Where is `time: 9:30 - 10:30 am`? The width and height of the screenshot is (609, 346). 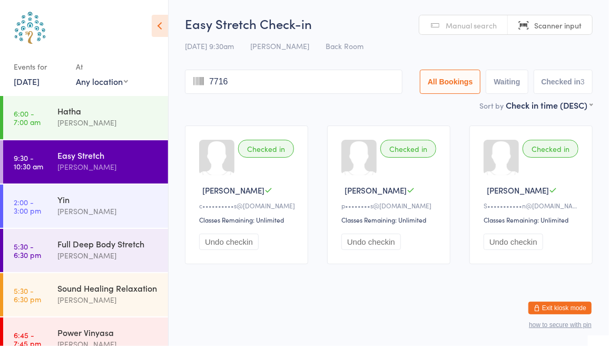 time: 9:30 - 10:30 am is located at coordinates (28, 162).